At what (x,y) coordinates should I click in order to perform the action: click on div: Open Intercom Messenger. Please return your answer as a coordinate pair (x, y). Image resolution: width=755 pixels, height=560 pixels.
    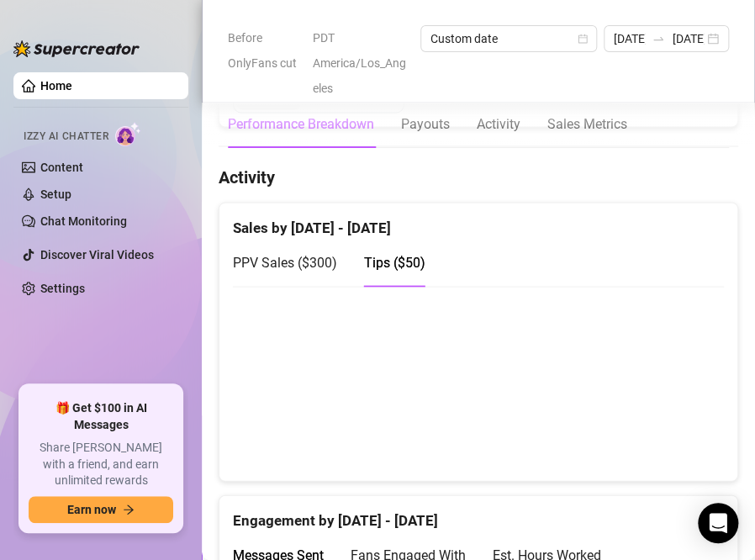
    Looking at the image, I should click on (718, 523).